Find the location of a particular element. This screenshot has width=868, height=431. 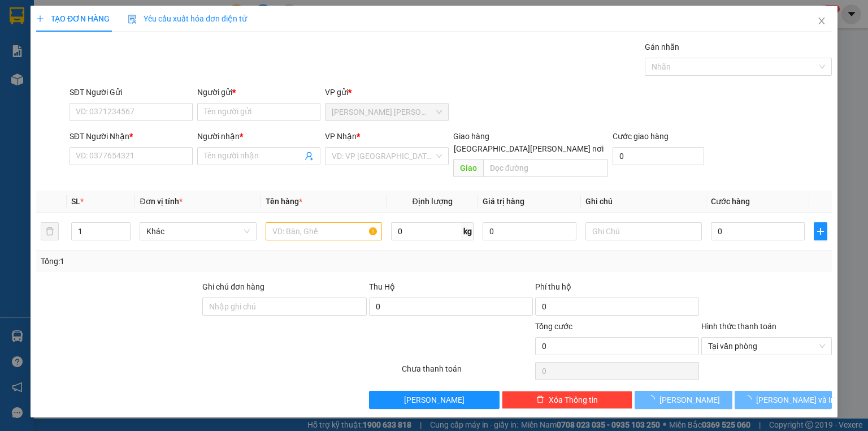

button: delete is located at coordinates (49, 232).